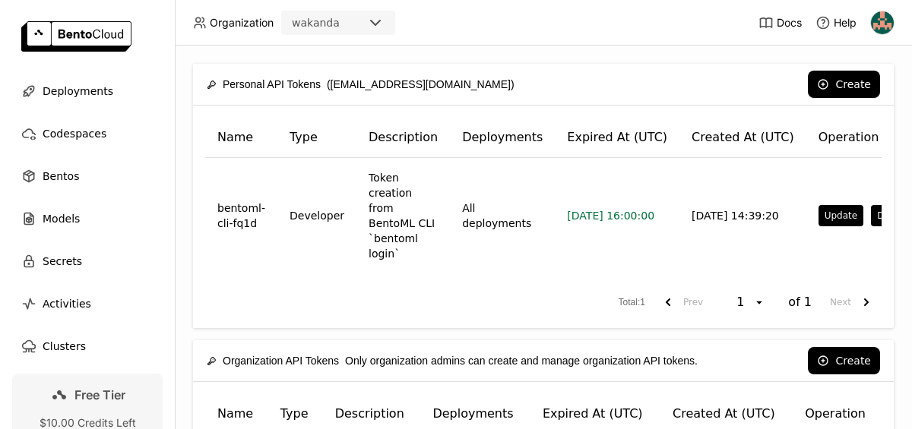 Image resolution: width=912 pixels, height=429 pixels. Describe the element at coordinates (882, 23) in the screenshot. I see `img: Titus Lim` at that location.